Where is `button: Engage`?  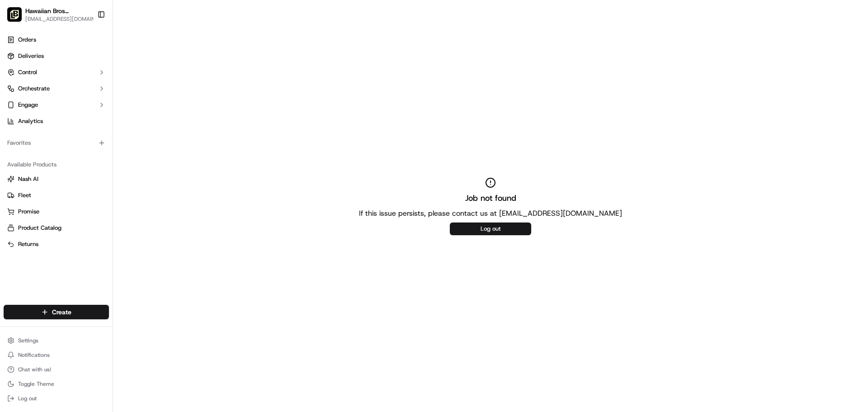 button: Engage is located at coordinates (56, 105).